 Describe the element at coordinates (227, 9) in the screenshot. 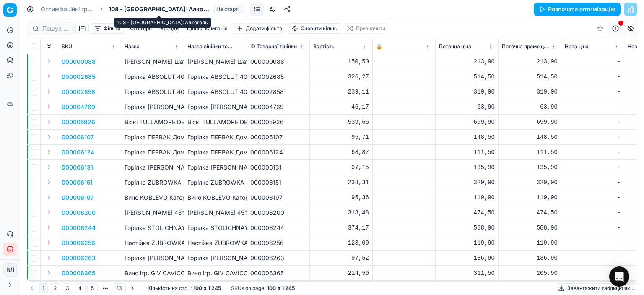

I see `span: На старті` at that location.